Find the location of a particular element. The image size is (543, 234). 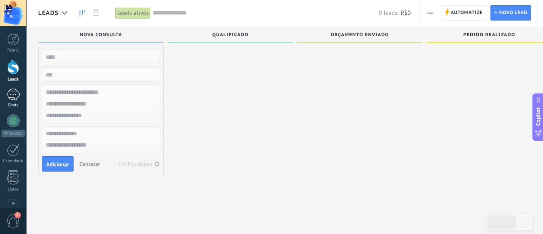

span: 0 leads: is located at coordinates (388, 13).